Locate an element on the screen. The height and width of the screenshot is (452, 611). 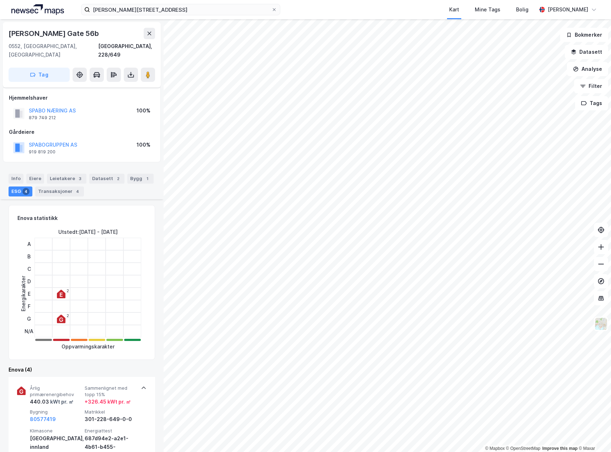
div: 301-228-649-0-0 is located at coordinates (111, 419).